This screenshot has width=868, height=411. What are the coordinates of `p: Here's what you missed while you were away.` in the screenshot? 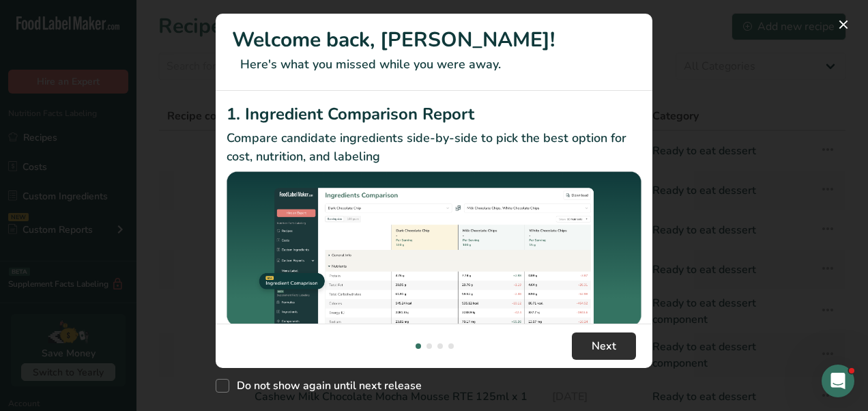 It's located at (434, 64).